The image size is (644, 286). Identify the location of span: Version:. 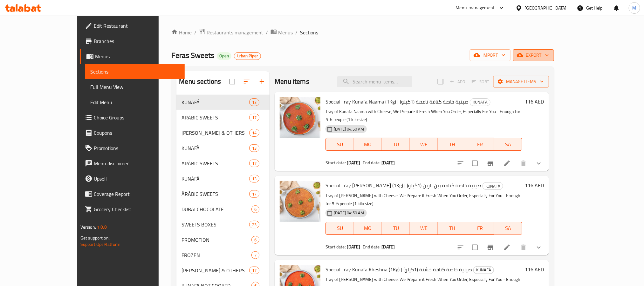
(88, 227).